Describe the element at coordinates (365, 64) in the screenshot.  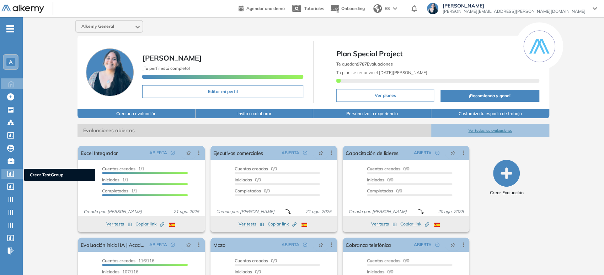
I see `span: Te quedan Evaluaciones` at that location.